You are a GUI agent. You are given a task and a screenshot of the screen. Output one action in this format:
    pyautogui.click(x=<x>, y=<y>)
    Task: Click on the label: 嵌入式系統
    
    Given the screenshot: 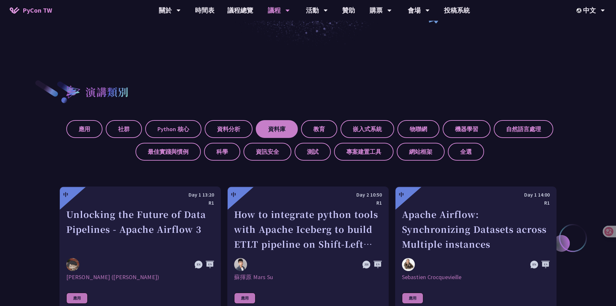 What is the action you would take?
    pyautogui.click(x=367, y=129)
    